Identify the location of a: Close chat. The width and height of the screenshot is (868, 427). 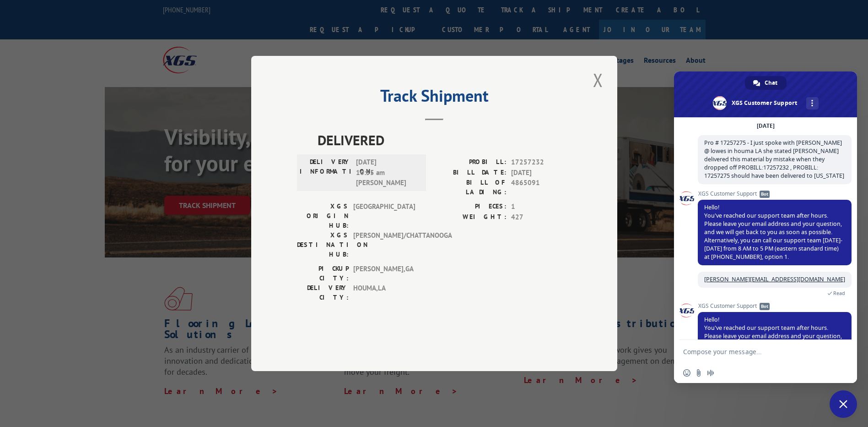
(843, 404).